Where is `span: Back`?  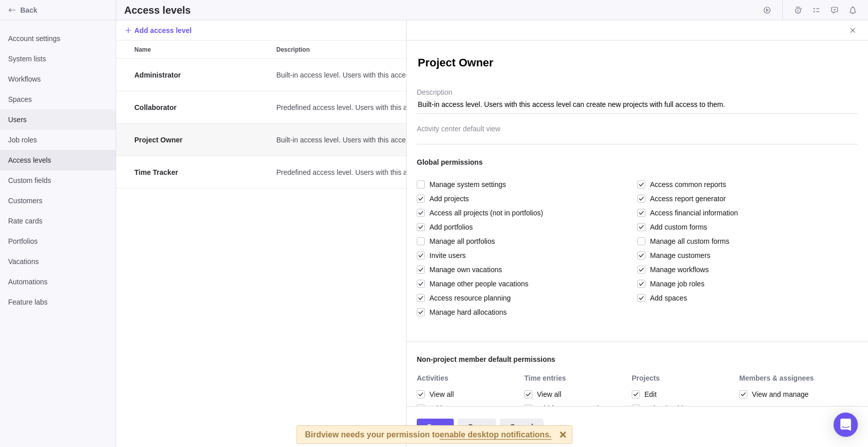 span: Back is located at coordinates (66, 10).